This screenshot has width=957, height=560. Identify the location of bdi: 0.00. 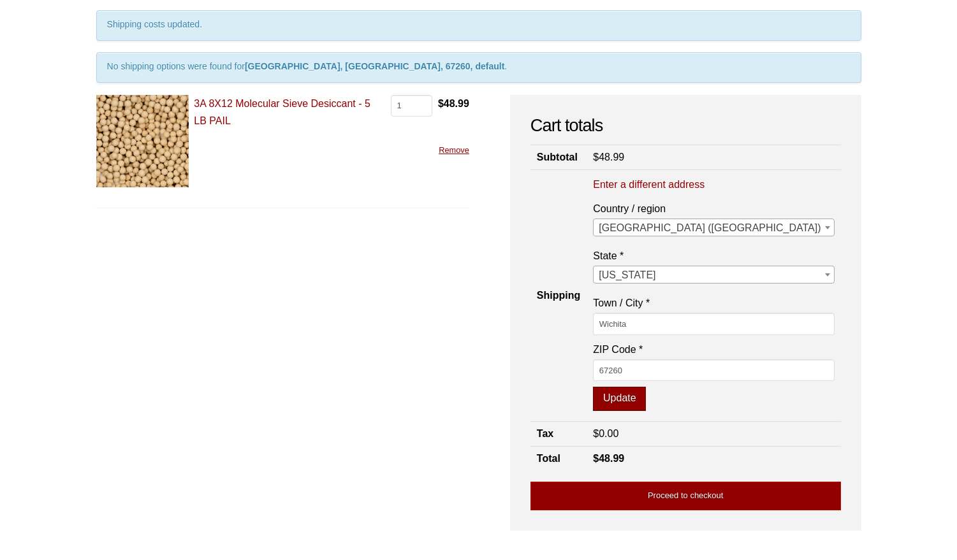
(605, 433).